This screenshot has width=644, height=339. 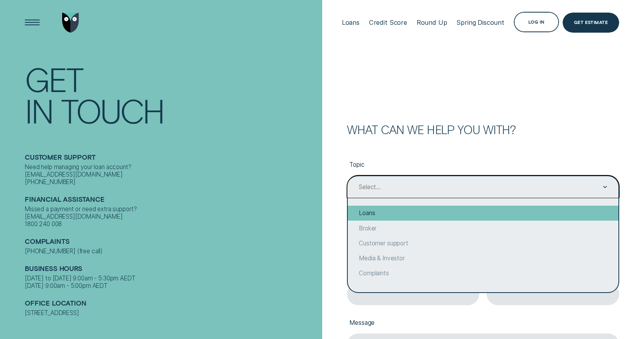 I want to click on label: Topic, so click(x=483, y=165).